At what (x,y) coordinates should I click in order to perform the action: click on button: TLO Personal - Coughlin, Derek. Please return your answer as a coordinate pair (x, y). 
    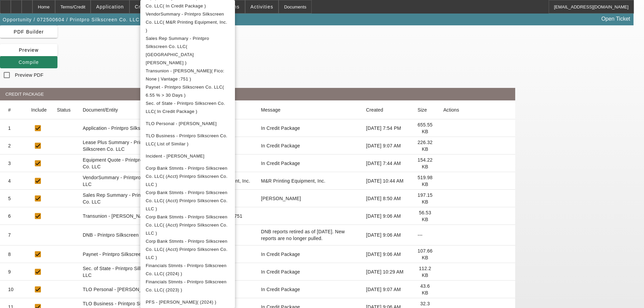
    Looking at the image, I should click on (187, 123).